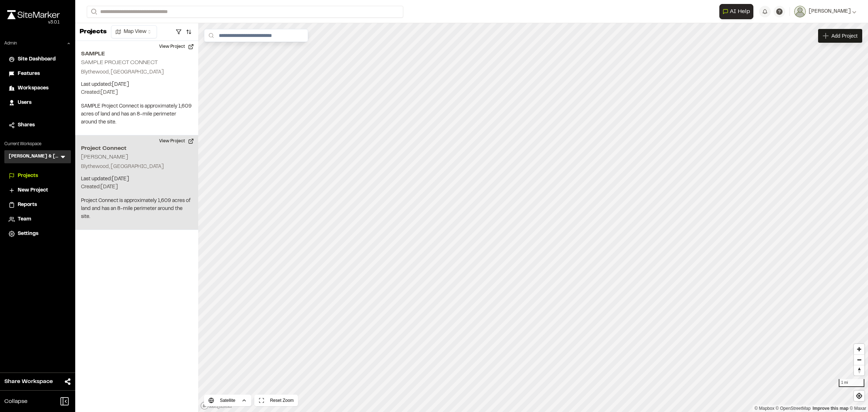 The width and height of the screenshot is (868, 412). I want to click on a: Reports, so click(38, 205).